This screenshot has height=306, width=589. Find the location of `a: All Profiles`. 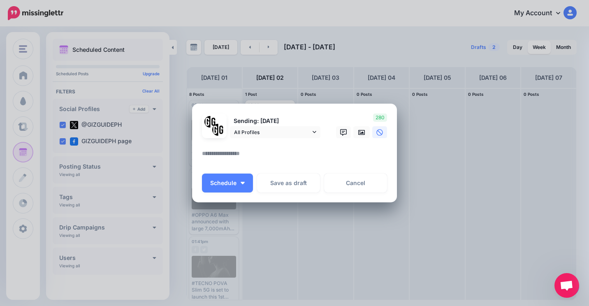

a: All Profiles is located at coordinates (275, 132).